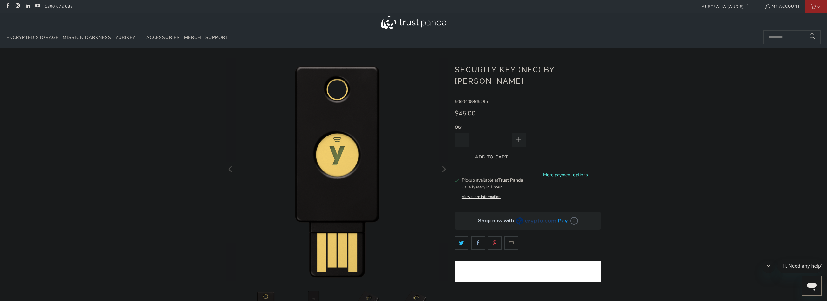  What do you see at coordinates (444, 169) in the screenshot?
I see `button: Next` at bounding box center [444, 169].